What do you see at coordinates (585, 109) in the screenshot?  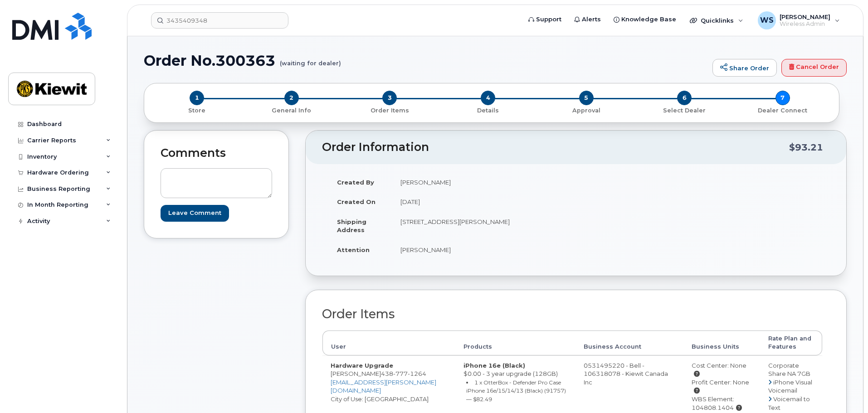 I see `a: 5 Approval` at bounding box center [585, 109].